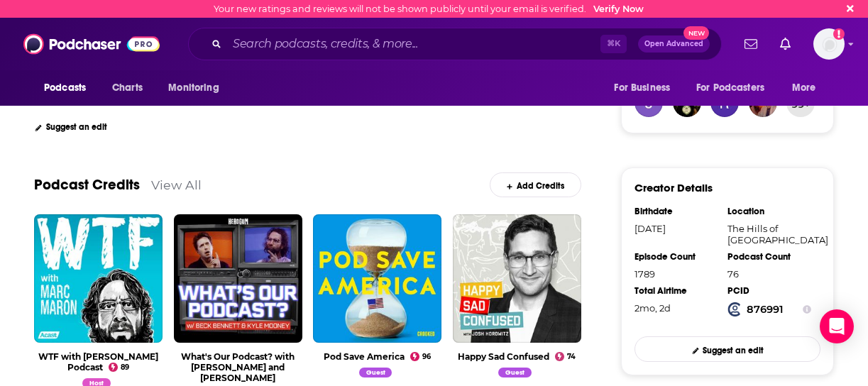 This screenshot has height=386, width=868. What do you see at coordinates (120, 367) in the screenshot?
I see `a: 89` at bounding box center [120, 367].